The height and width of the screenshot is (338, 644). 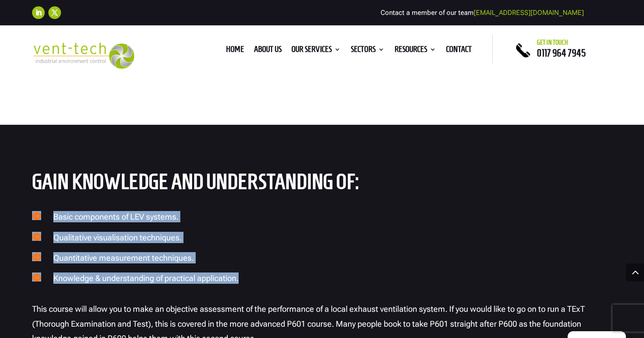 What do you see at coordinates (83, 56) in the screenshot?
I see `img: 2023-09-27T08_35_16.549ZVENT-TECH---Clear-background` at bounding box center [83, 56].